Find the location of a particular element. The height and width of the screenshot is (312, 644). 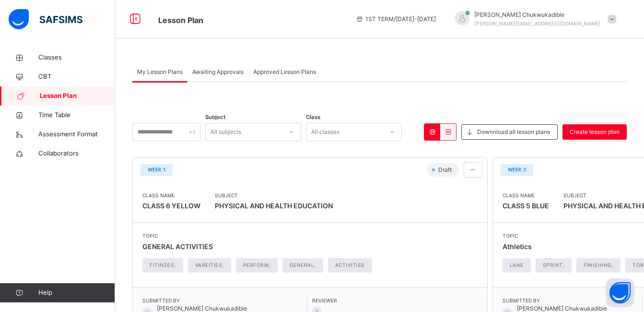

div: All classes is located at coordinates (325, 132).